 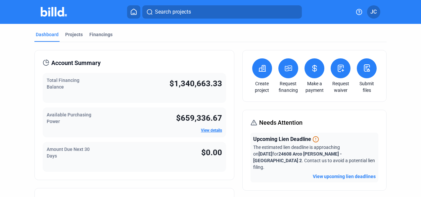 I want to click on div: Projects, so click(x=74, y=34).